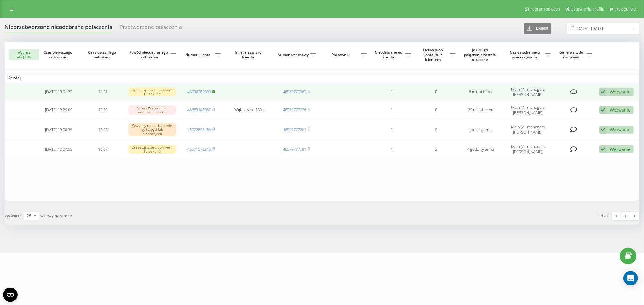 This screenshot has width=644, height=305. I want to click on span: Nieodebrane od klienta, so click(389, 54).